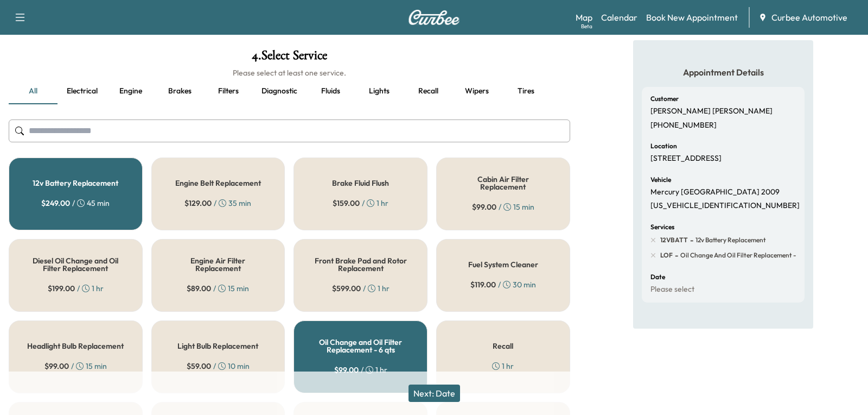 This screenshot has width=868, height=415. I want to click on h6: Date, so click(658, 277).